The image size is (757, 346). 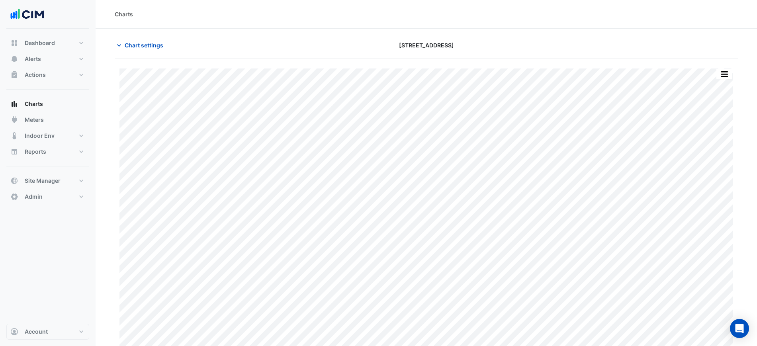 I want to click on app-icon: Charts, so click(x=14, y=104).